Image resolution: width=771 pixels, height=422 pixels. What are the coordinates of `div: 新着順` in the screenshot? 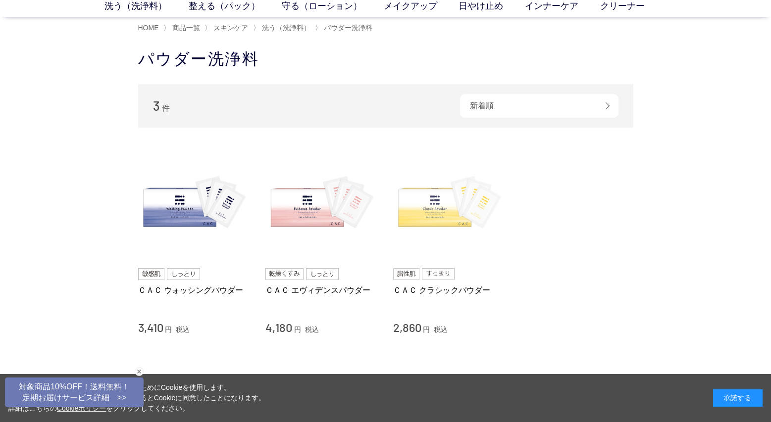 It's located at (539, 106).